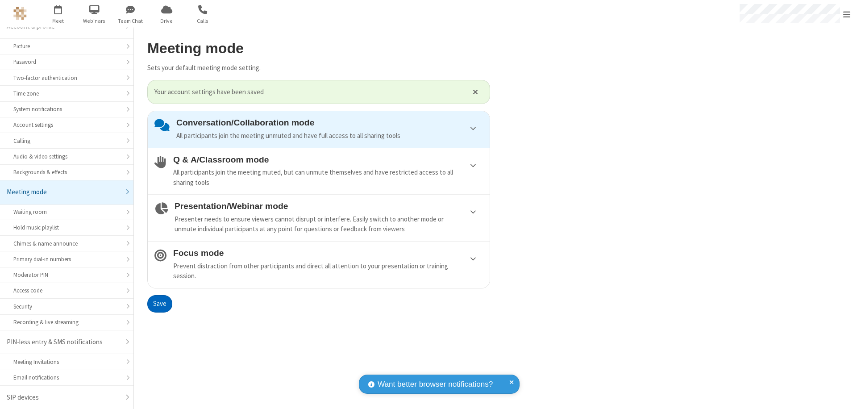 This screenshot has height=409, width=857. I want to click on div: Presenter needs to ensure viewers cannot disrupt or interfere. Easily switch to another mode or u..., so click(328, 224).